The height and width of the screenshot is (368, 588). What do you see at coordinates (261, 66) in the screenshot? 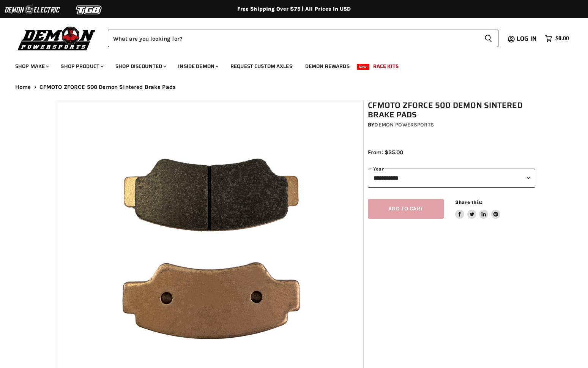
I see `a: Request Custom Axles` at bounding box center [261, 66].